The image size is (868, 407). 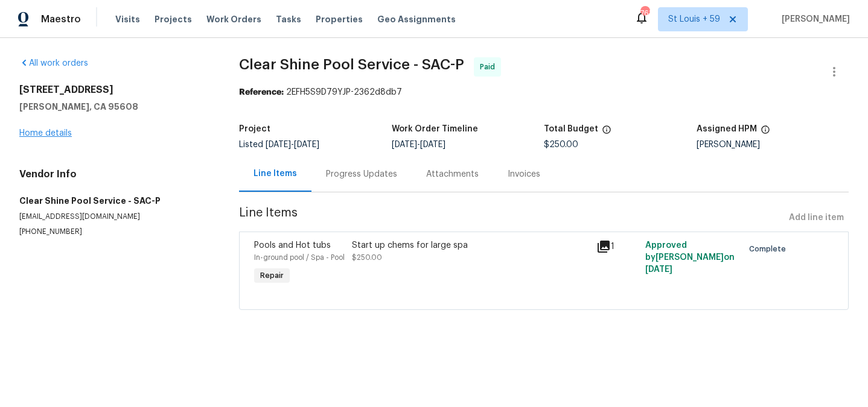 What do you see at coordinates (571, 129) in the screenshot?
I see `h5: Total Budget` at bounding box center [571, 129].